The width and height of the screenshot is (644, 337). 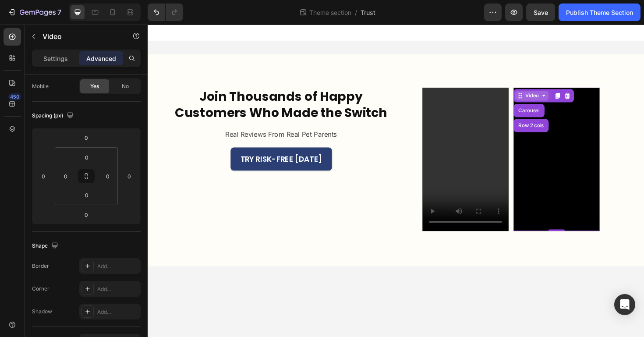 What do you see at coordinates (625, 305) in the screenshot?
I see `div: Open Intercom Messenger` at bounding box center [625, 305].